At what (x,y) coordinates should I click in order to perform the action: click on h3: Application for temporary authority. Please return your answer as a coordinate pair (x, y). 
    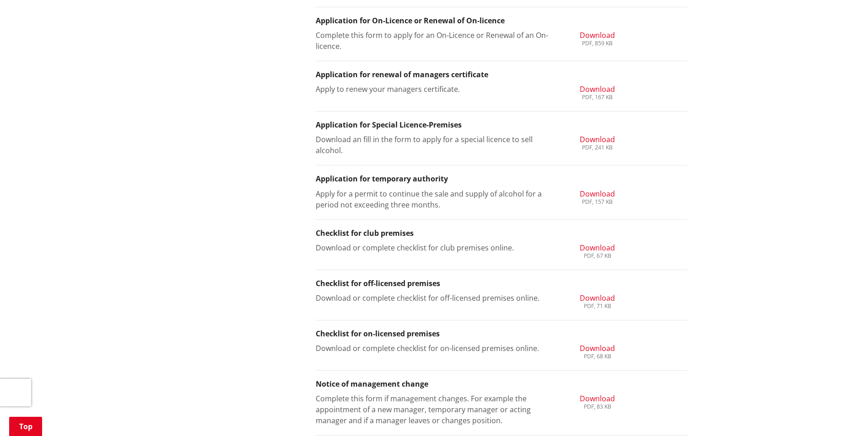
    Looking at the image, I should click on (502, 179).